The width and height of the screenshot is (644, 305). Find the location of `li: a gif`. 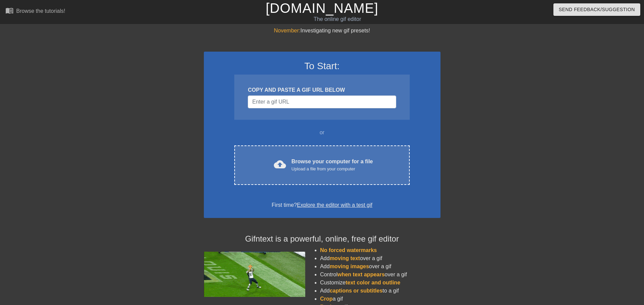

li: a gif is located at coordinates (380, 299).